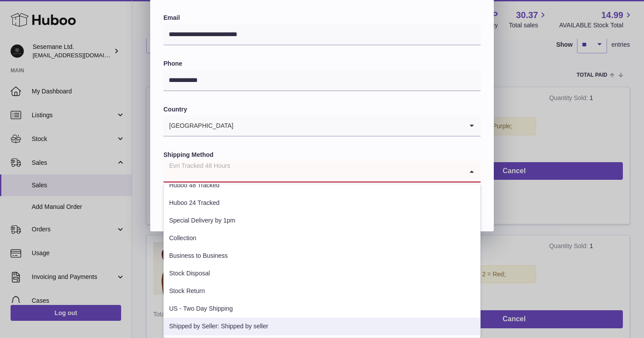  I want to click on li: Business to Business, so click(322, 256).